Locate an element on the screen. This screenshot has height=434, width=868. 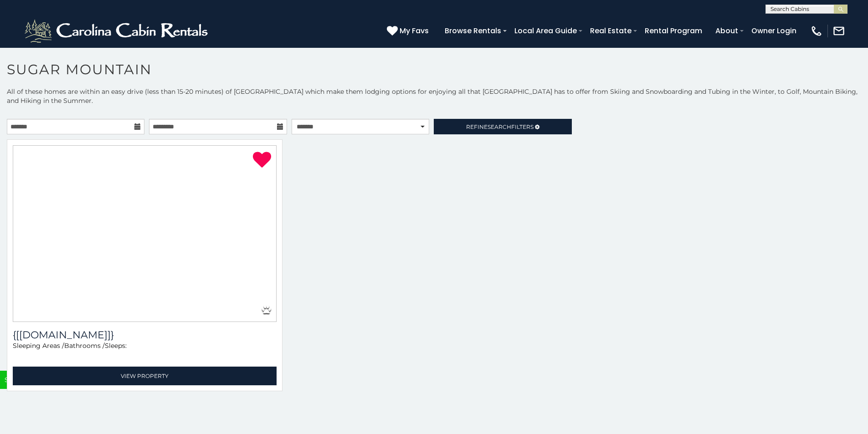
div: Sleeping Areas / Bathrooms / Sleeps: is located at coordinates (145, 353).